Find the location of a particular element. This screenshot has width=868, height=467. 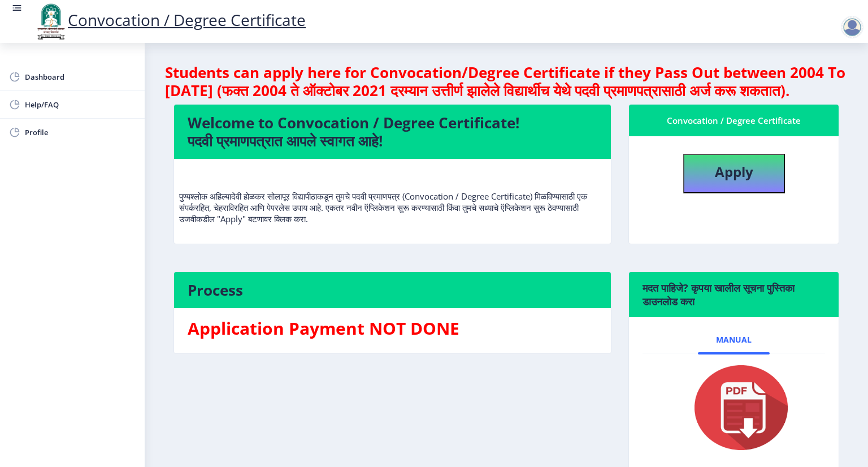

h3: Application Payment NOT DONE is located at coordinates (392, 329).